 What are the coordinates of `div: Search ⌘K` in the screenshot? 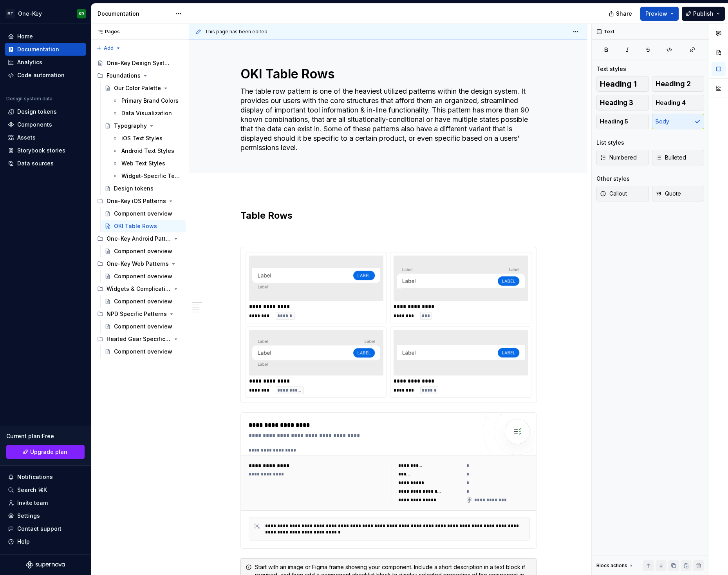 It's located at (32, 490).